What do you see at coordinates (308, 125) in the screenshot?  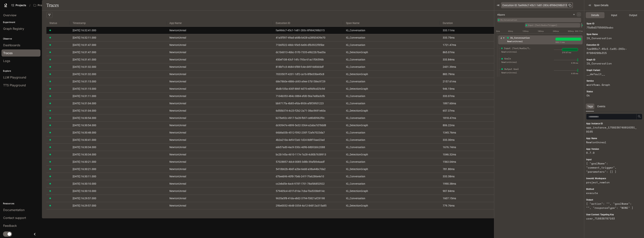 I see `a: dc93947e-4899-5e32-3364-a2aba7d78dd8` at bounding box center [308, 125].